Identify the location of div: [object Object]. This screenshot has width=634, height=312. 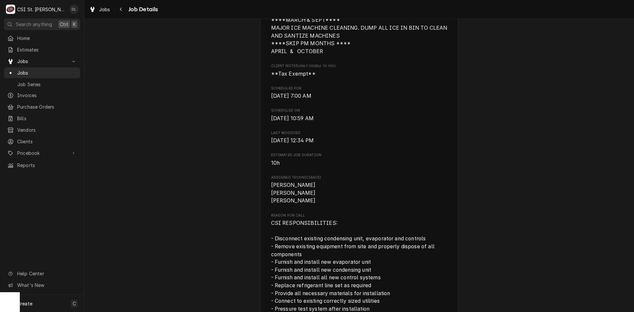
(359, 70).